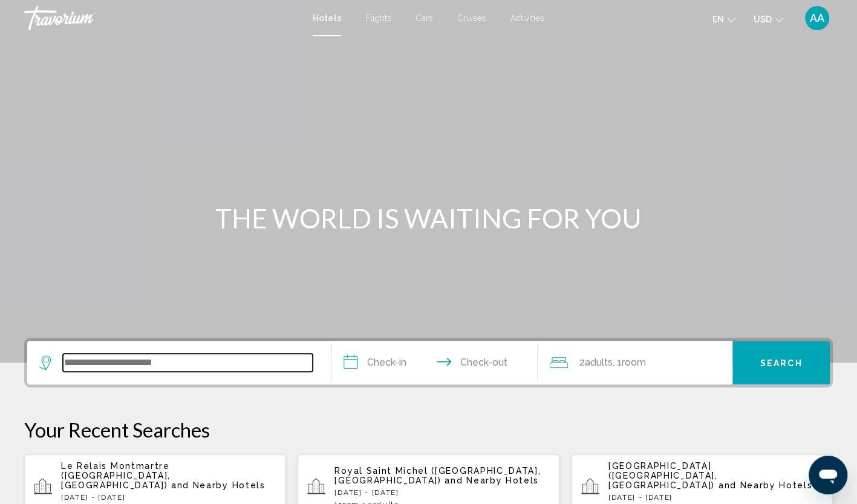 This screenshot has width=857, height=504. I want to click on a: Cars, so click(424, 18).